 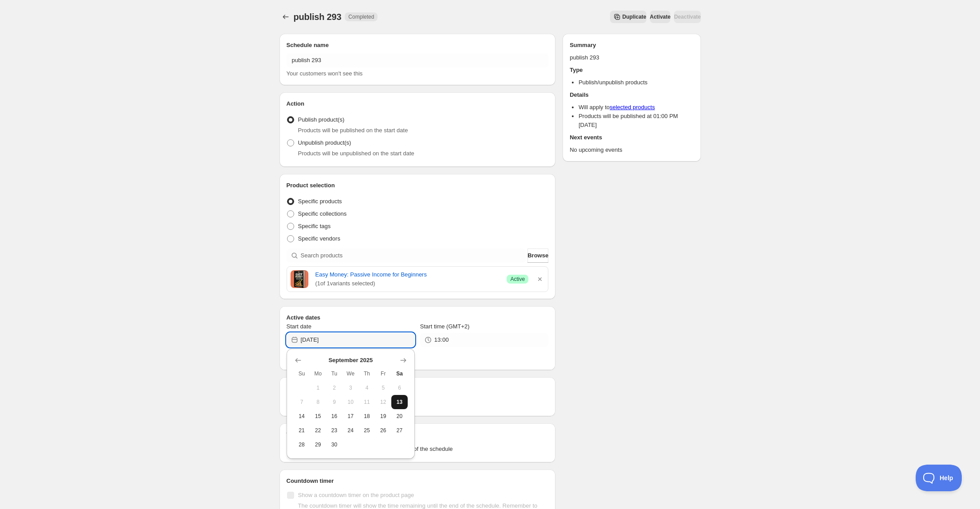 I want to click on button: Wednesday September 3 2025, so click(x=351, y=388).